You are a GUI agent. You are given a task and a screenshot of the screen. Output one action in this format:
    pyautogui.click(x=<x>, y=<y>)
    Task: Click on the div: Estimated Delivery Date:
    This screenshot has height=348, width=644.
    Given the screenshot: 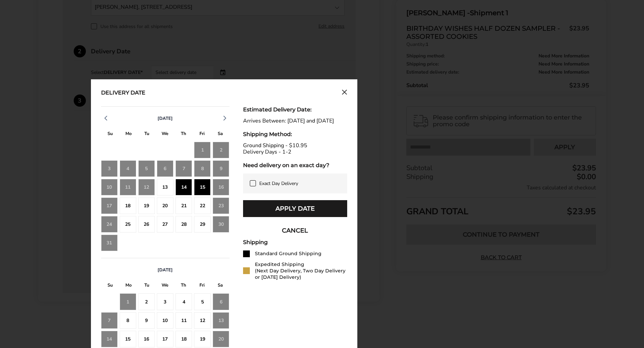 What is the action you would take?
    pyautogui.click(x=295, y=110)
    